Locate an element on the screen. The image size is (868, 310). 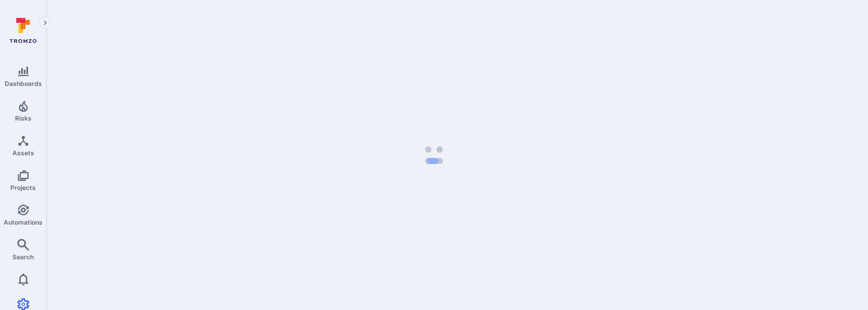
i: Expand navigation menu is located at coordinates (45, 22).